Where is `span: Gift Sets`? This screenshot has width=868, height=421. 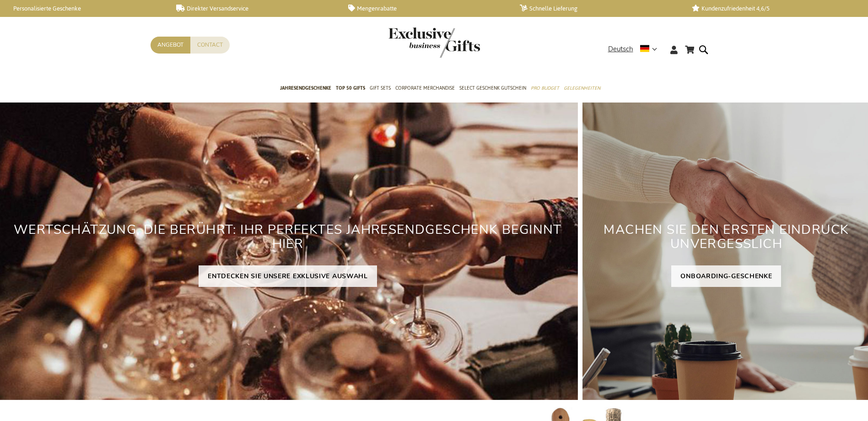
span: Gift Sets is located at coordinates (380, 88).